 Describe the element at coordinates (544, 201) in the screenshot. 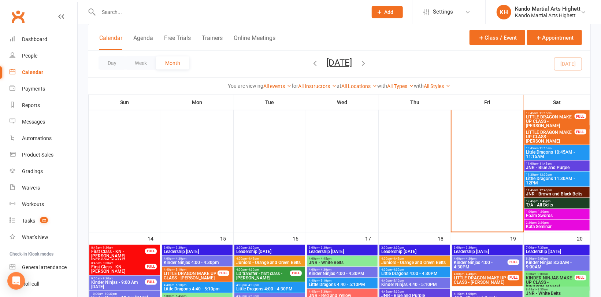

I see `span: - 1:45pm` at that location.